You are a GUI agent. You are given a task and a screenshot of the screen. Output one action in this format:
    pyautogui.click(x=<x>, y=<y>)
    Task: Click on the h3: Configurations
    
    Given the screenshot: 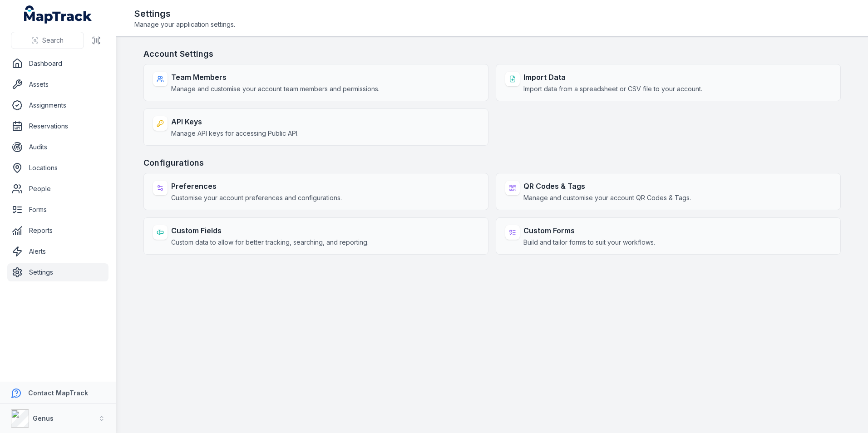 What is the action you would take?
    pyautogui.click(x=492, y=163)
    